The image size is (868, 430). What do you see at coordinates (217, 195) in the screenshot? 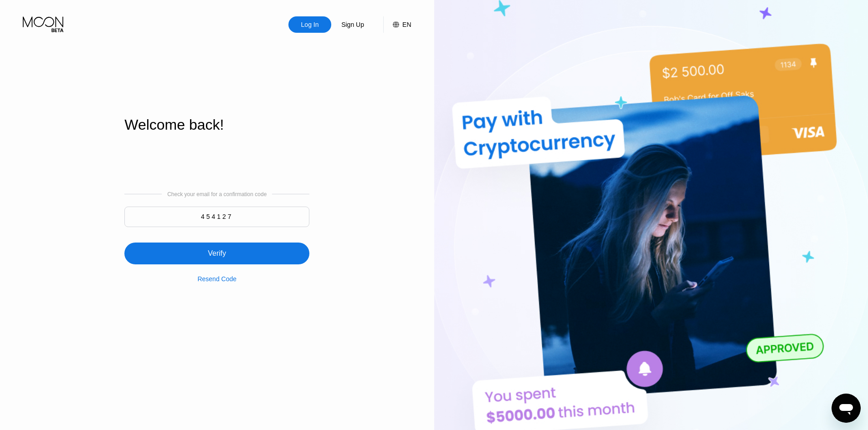
I see `div: Check your email for a confirmation code` at bounding box center [217, 195].